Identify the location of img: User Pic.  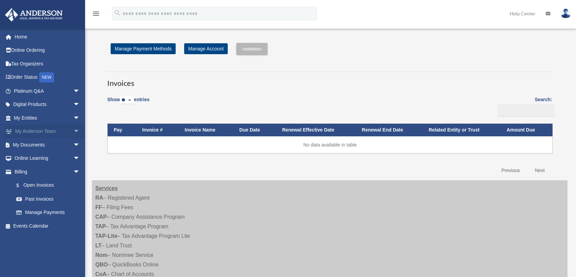
(566, 13).